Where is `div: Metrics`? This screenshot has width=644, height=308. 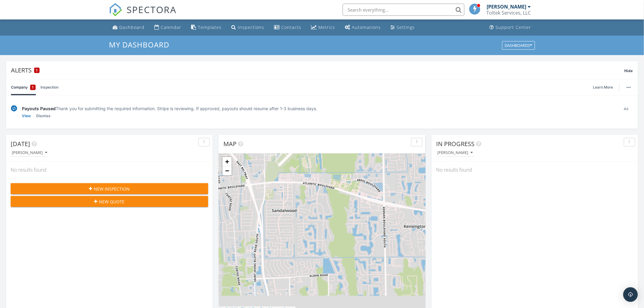
div: Metrics is located at coordinates (327, 27).